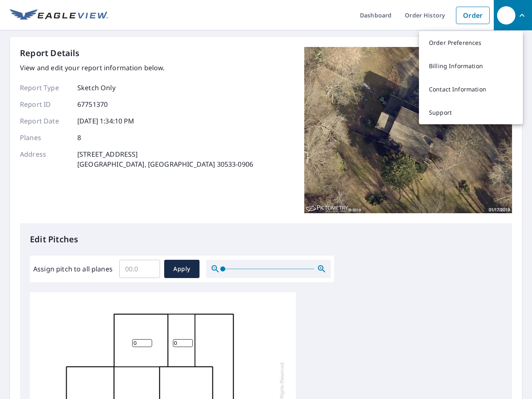 The image size is (532, 399). I want to click on a: Contact Information, so click(470, 89).